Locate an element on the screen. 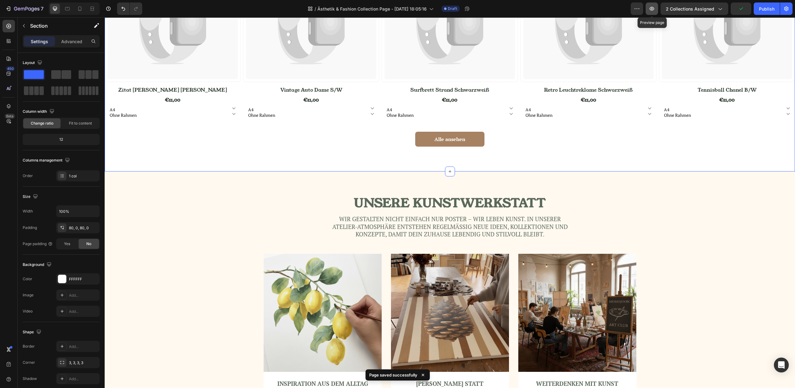  h2: Retro Leuchtreklame Schwarzweiß is located at coordinates (484, 73).